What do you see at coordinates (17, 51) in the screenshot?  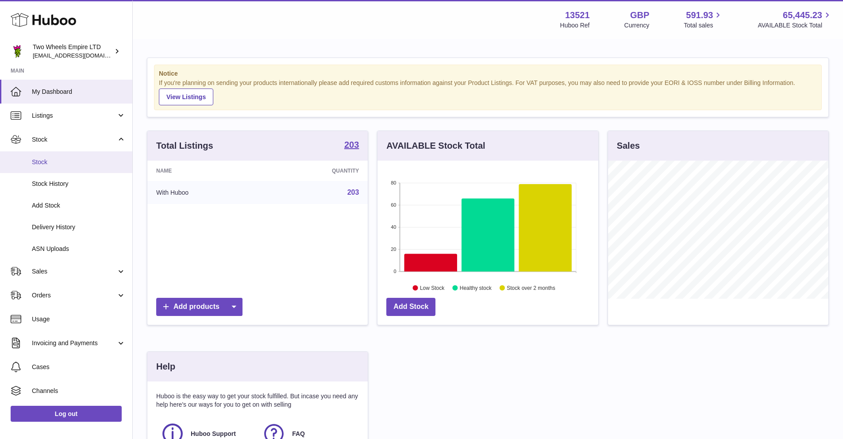 I see `img: justas@twowheelsempire.com` at bounding box center [17, 51].